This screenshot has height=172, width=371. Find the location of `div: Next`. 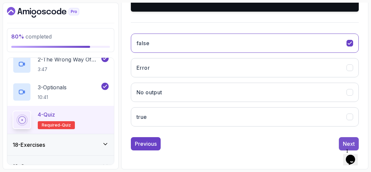

div: Next is located at coordinates (349, 143).